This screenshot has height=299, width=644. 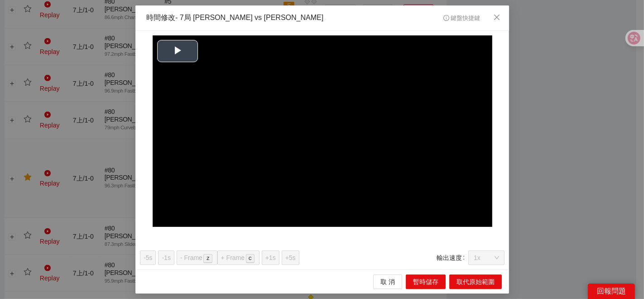 What do you see at coordinates (461, 18) in the screenshot?
I see `span: 鍵盤快捷鍵` at bounding box center [461, 18].